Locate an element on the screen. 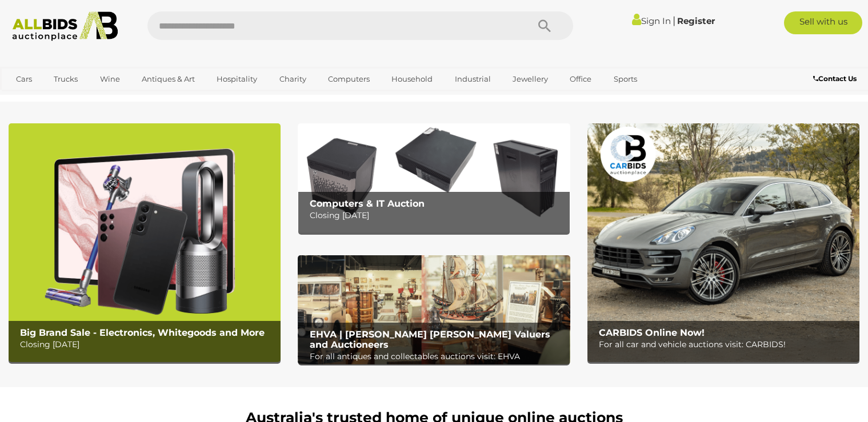 The width and height of the screenshot is (868, 422). img: Big Brand Sale - Electronics, Whitegoods and More is located at coordinates (144, 242).